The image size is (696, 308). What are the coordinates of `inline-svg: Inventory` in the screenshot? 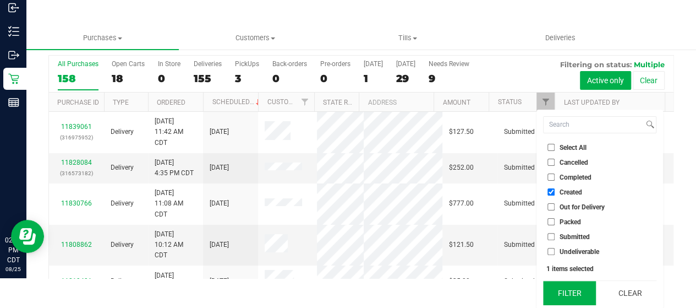 It's located at (14, 31).